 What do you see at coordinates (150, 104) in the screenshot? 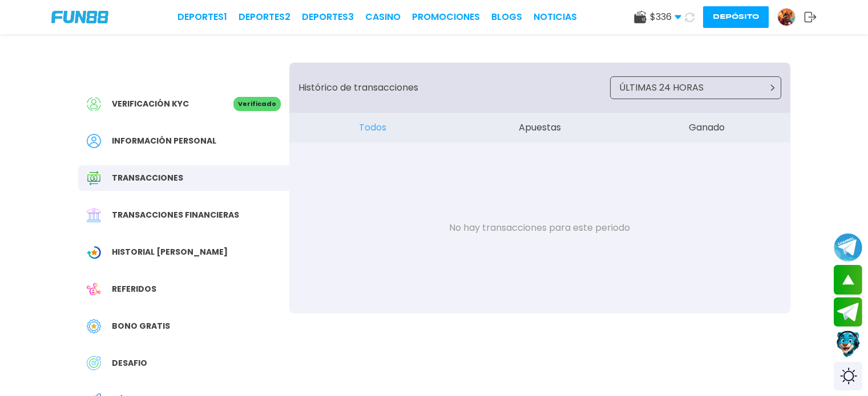
I see `span: Verificación KYC` at bounding box center [150, 104].